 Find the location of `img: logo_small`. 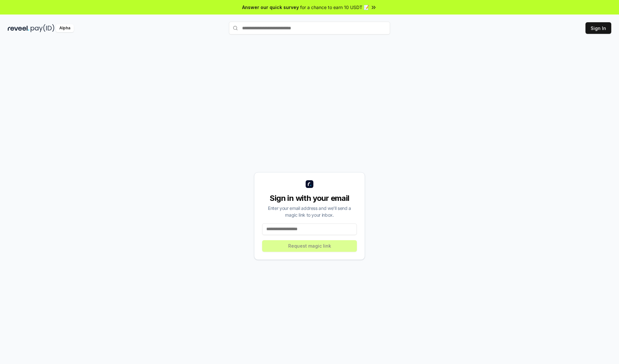

img: logo_small is located at coordinates (309, 184).